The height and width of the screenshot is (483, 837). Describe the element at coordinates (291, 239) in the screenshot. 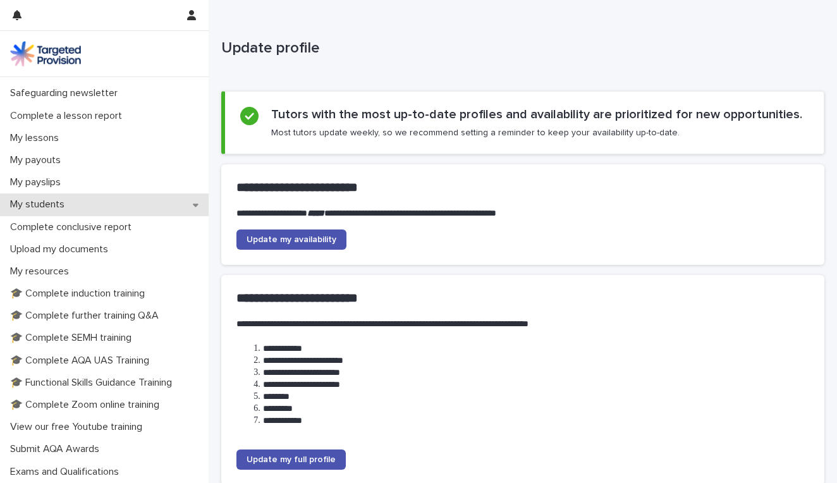

I see `span: Update my availability` at that location.